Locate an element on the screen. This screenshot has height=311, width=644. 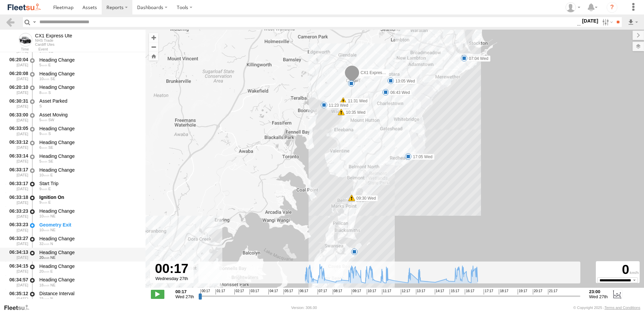
div: Version: 306.00 is located at coordinates (304, 308).